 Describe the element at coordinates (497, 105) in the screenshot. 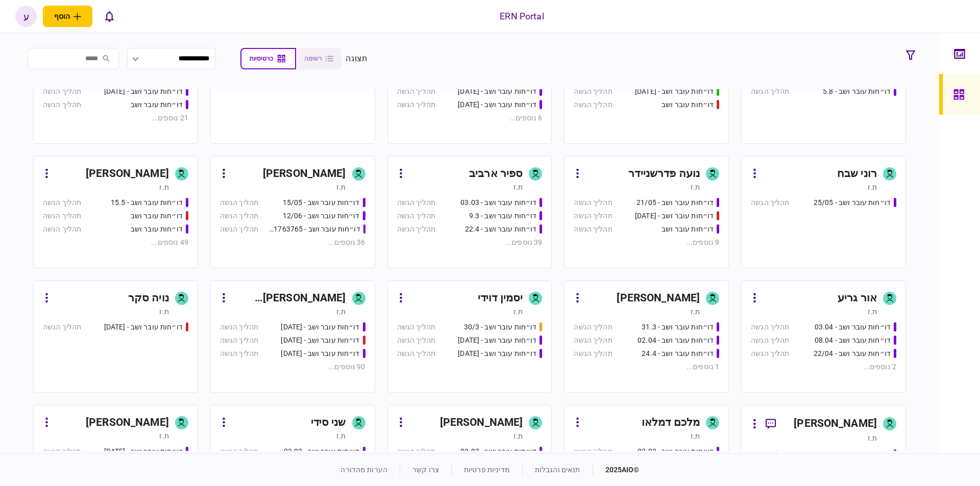

I see `div: דו״חות עובר ושב - 24.7.25` at that location.